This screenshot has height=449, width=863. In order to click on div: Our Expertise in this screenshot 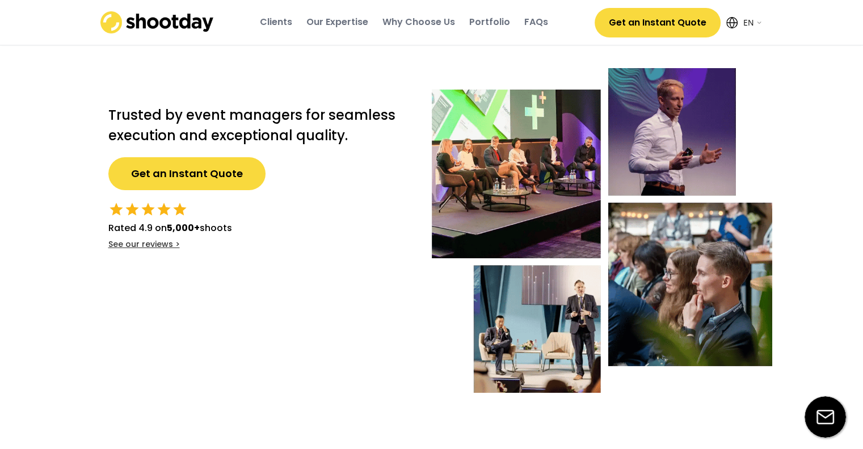, I will do `click(337, 22)`.